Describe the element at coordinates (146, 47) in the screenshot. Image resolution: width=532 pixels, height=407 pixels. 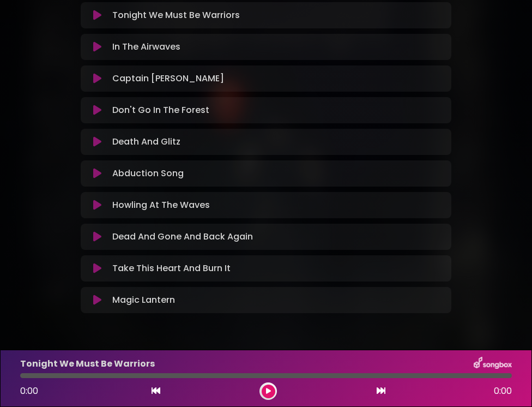
I see `p: In The Airwaves` at that location.